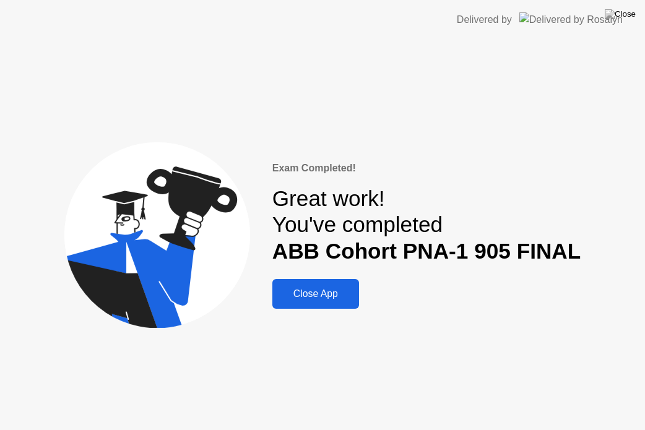 The height and width of the screenshot is (430, 645). What do you see at coordinates (571, 19) in the screenshot?
I see `img: Delivered by Rosalyn` at bounding box center [571, 19].